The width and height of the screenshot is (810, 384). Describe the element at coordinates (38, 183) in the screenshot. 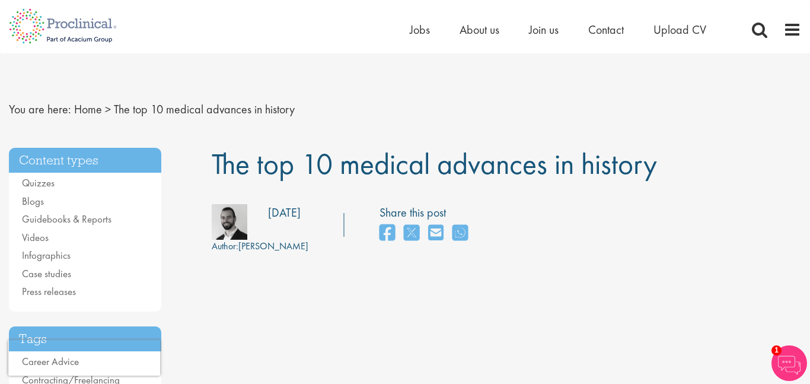

I see `a: Quizzes` at that location.